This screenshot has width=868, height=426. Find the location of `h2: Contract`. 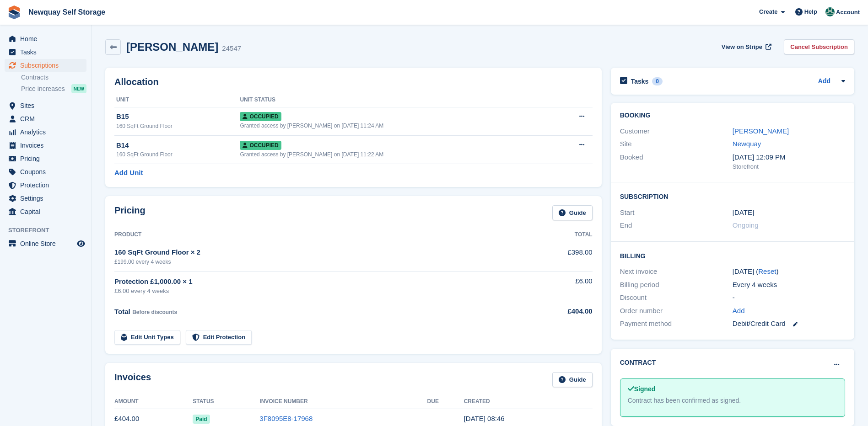

h2: Contract is located at coordinates (638, 362).